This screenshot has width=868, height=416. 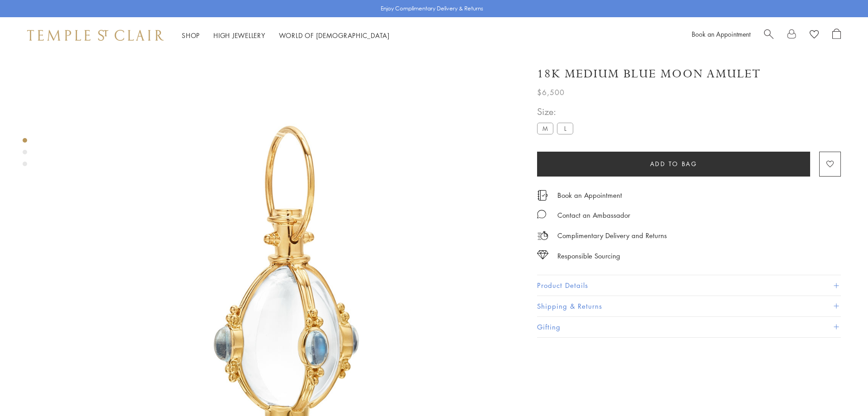 What do you see at coordinates (432, 9) in the screenshot?
I see `p: Enjoy Complimentary Delivery & Returns` at bounding box center [432, 9].